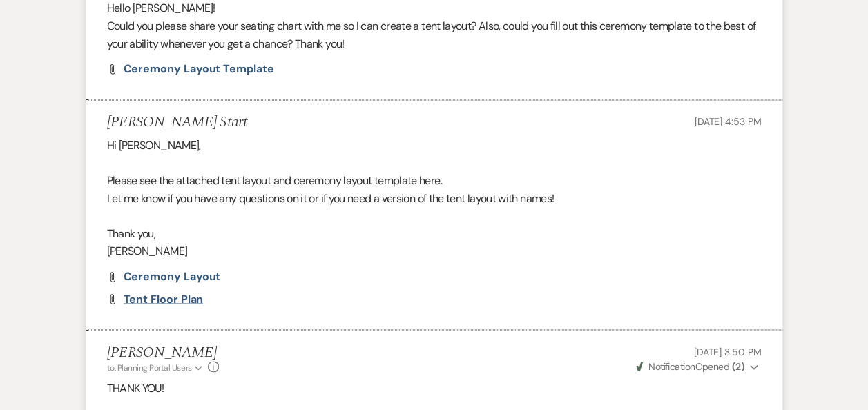  Describe the element at coordinates (698, 366) in the screenshot. I see `button: NotificationOpened (2)` at that location.